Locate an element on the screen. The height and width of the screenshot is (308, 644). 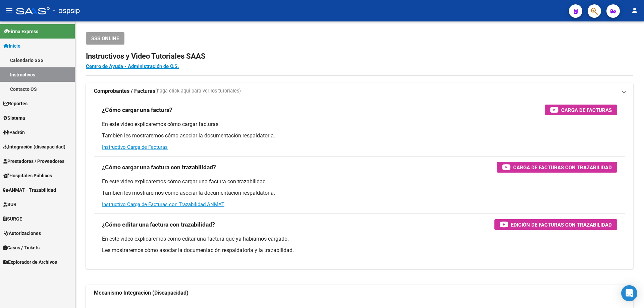
mat-expansion-panel-header: Comprobantes / Facturas(haga click aquí para ver los tutoriales) is located at coordinates (359, 91).